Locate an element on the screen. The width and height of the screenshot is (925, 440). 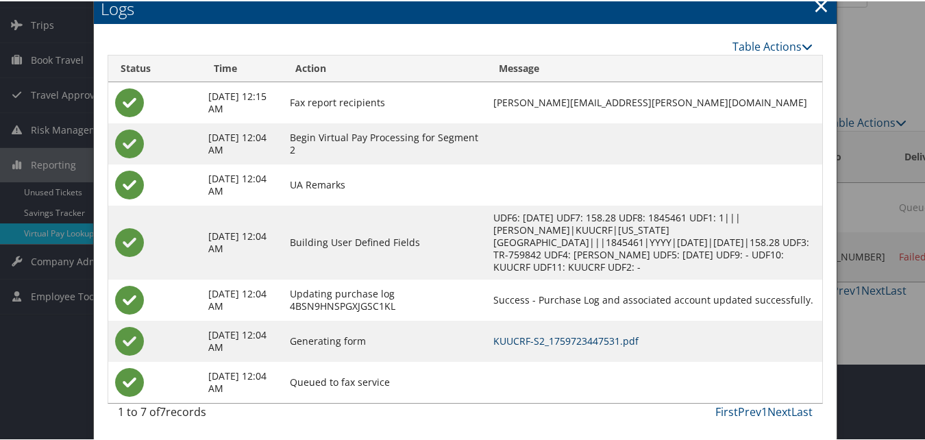
td: Success - Purchase Log and associated account updated successfully. is located at coordinates (654, 299).